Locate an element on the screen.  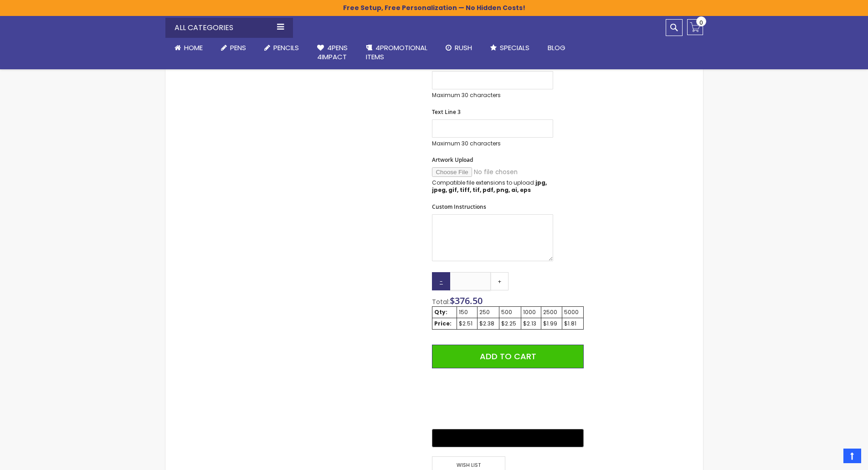
div: $1.81 is located at coordinates (573, 324).